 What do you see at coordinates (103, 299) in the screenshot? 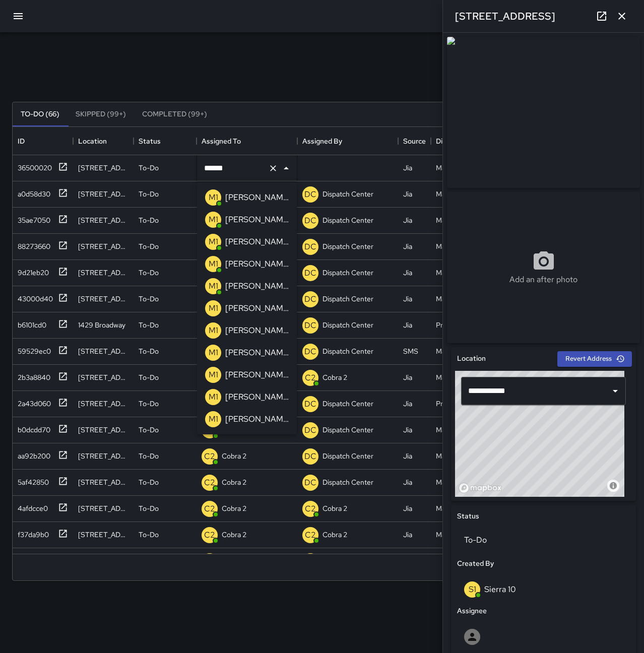
I see `div: 1707 Webster Street` at bounding box center [103, 299].